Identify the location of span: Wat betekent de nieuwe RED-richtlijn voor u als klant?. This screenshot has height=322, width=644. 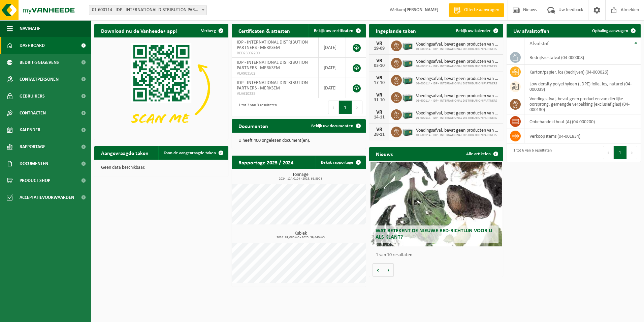
(434, 234).